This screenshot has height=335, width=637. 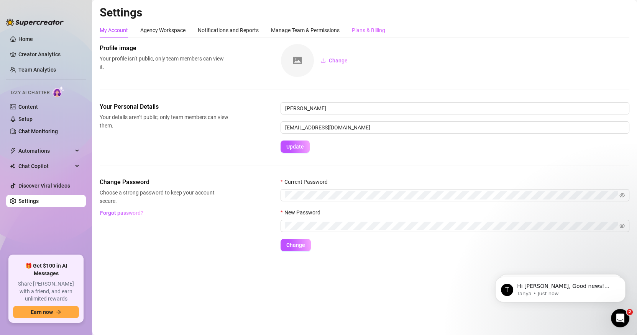 I want to click on span: Earn now, so click(x=42, y=312).